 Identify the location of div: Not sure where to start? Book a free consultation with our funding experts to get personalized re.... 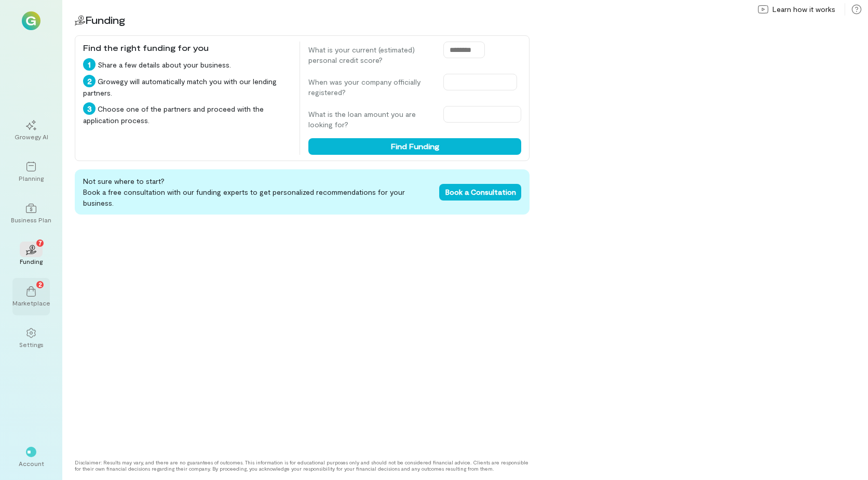
(303, 192).